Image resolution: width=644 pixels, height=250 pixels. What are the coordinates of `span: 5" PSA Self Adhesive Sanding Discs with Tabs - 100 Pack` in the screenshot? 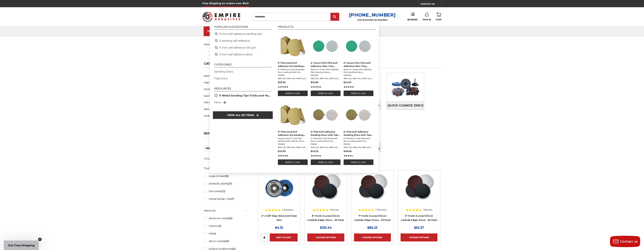 It's located at (325, 133).